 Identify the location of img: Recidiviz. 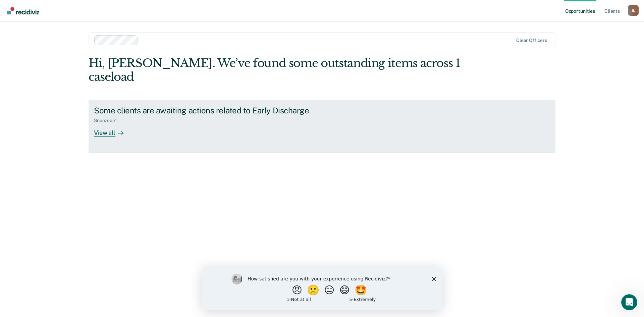
(23, 11).